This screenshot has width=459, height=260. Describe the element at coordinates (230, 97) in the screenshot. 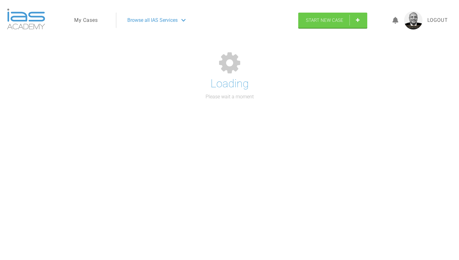

I see `p: Please wait a moment` at that location.